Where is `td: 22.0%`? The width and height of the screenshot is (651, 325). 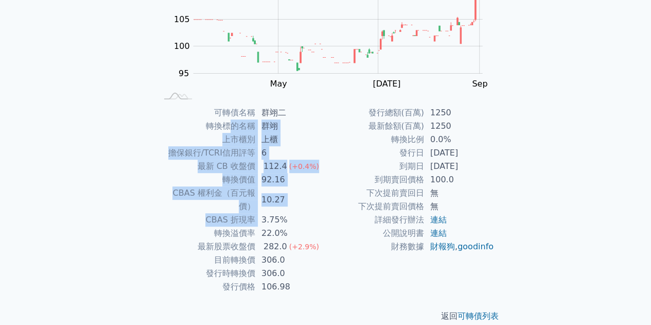 td: 22.0% is located at coordinates (290, 233).